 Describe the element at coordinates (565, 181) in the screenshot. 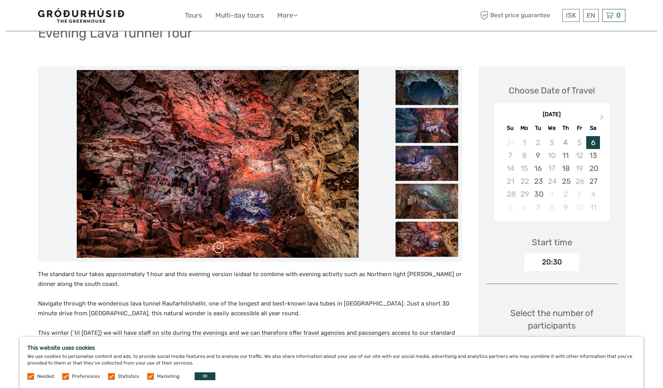

I see `div: Choose Thursday, September 25th, 2025` at that location.